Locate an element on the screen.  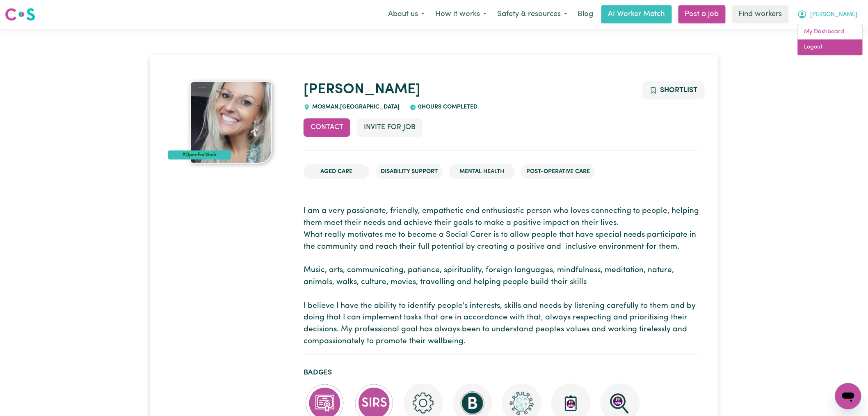
div: My Account is located at coordinates (830, 40).